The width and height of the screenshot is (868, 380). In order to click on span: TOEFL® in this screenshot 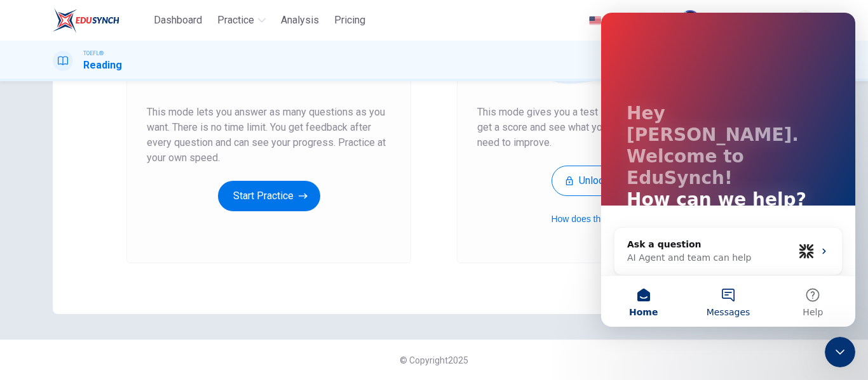, I will do `click(94, 53)`.